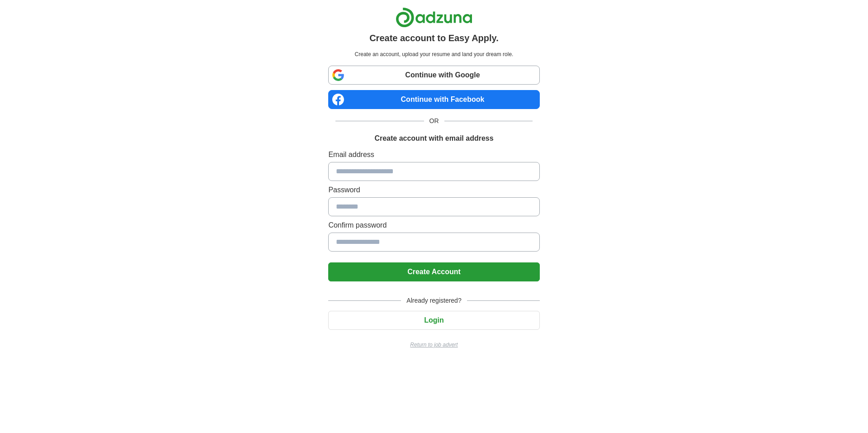 The height and width of the screenshot is (433, 868). Describe the element at coordinates (433, 300) in the screenshot. I see `span: Already registered?` at that location.